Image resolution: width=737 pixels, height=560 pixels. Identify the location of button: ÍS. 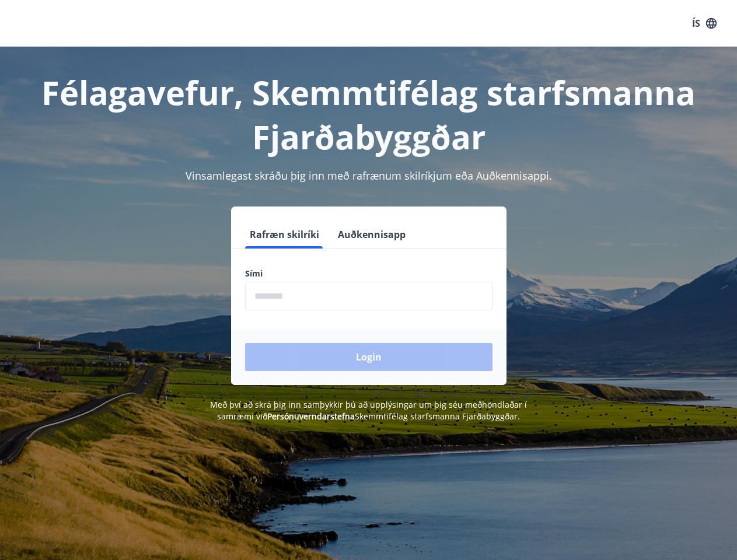
(705, 23).